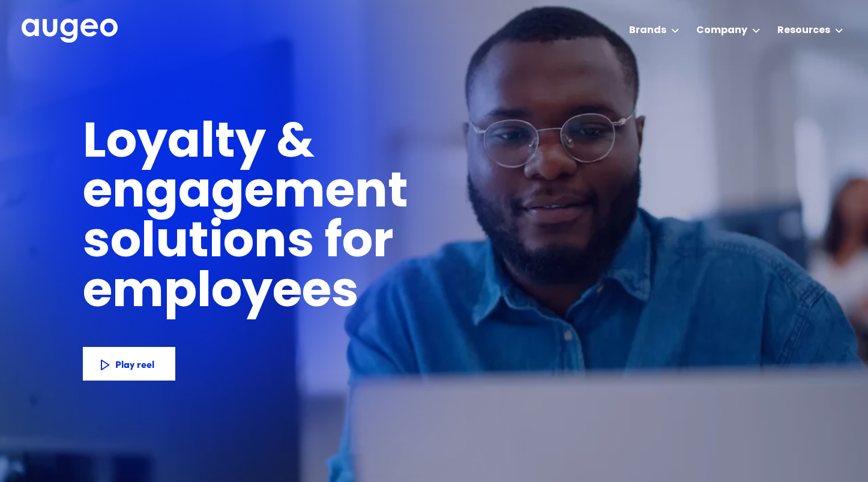  What do you see at coordinates (722, 31) in the screenshot?
I see `div: Company` at bounding box center [722, 31].